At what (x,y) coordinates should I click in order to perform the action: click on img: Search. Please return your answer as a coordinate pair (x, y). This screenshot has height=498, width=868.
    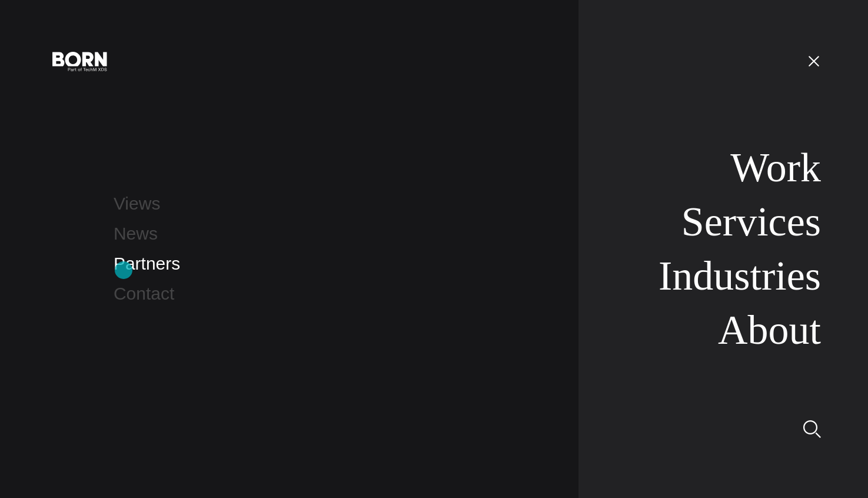
    Looking at the image, I should click on (812, 429).